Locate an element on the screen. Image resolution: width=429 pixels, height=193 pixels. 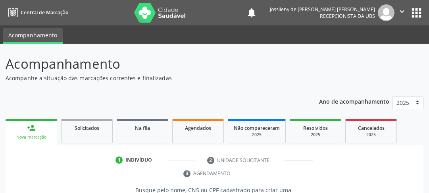
a: Central de Marcação is located at coordinates (37, 12).